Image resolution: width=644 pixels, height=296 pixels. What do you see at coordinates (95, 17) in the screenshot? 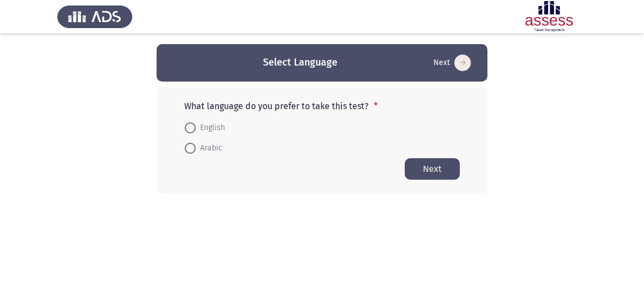
I see `img: Assess Talent Management logo` at bounding box center [95, 17].